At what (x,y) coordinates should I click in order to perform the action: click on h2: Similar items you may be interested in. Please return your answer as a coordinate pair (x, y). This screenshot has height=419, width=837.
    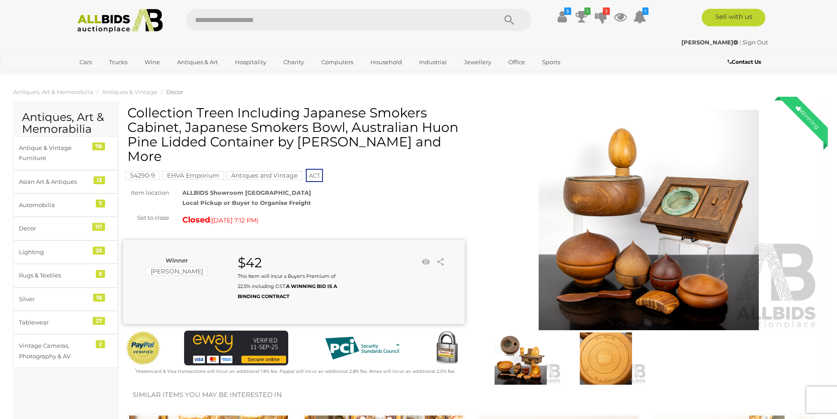
    Looking at the image, I should click on (471, 395).